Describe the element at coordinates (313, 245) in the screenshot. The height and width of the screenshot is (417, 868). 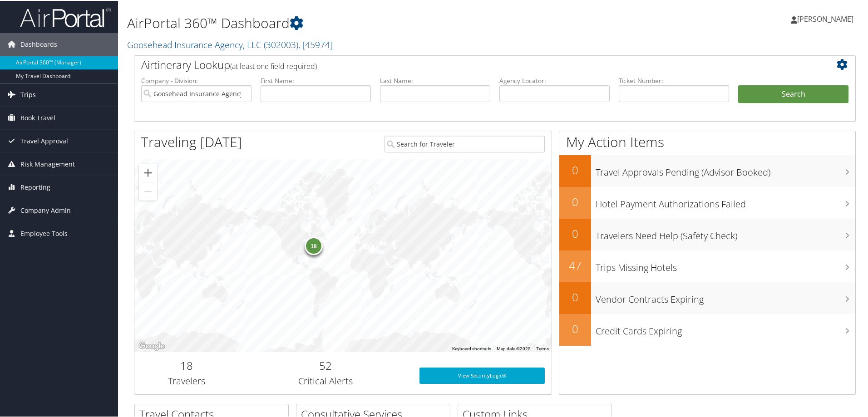
I see `div: 18` at that location.